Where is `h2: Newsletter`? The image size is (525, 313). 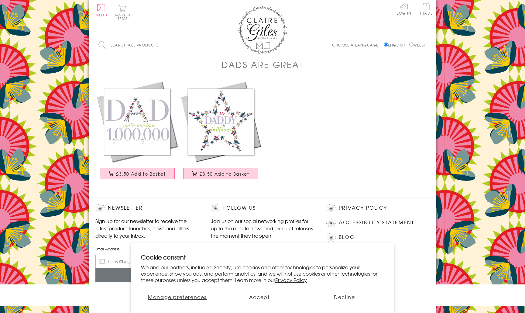 h2: Newsletter is located at coordinates (147, 209).